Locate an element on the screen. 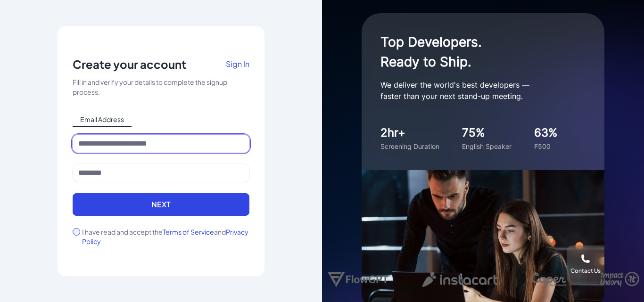 The height and width of the screenshot is (302, 644). div: F500 is located at coordinates (546, 146).